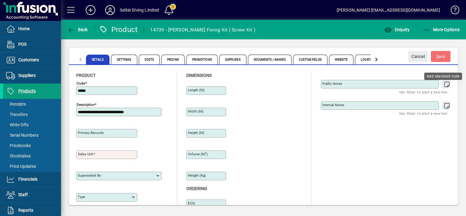 This screenshot has width=466, height=216. I want to click on span: Details, so click(98, 60).